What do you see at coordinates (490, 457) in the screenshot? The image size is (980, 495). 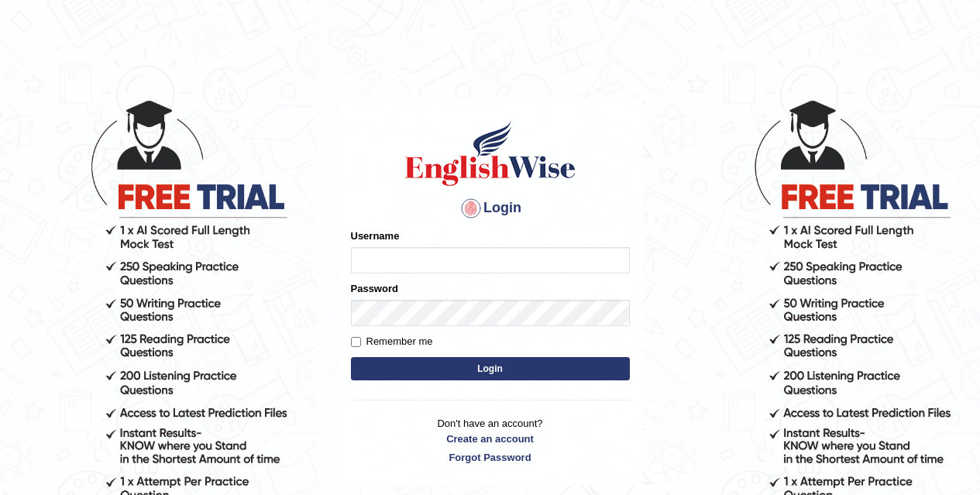 I see `a: Forgot Password` at bounding box center [490, 457].